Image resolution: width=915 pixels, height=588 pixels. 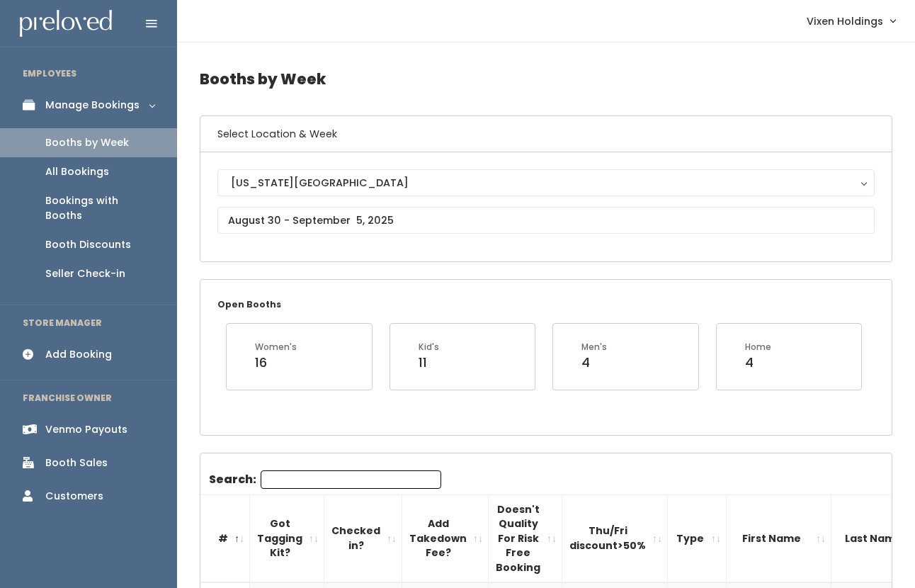 What do you see at coordinates (351, 479) in the screenshot?
I see `input: Search:` at bounding box center [351, 479].